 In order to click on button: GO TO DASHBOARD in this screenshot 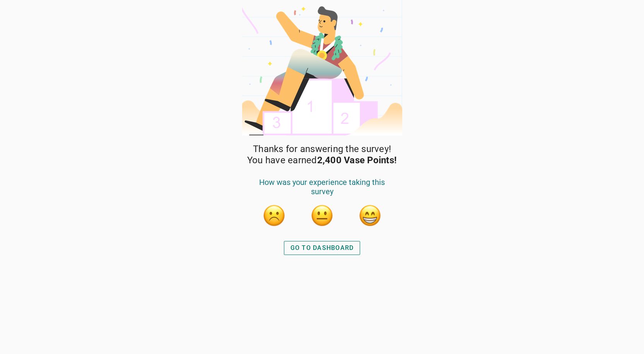, I will do `click(322, 248)`.